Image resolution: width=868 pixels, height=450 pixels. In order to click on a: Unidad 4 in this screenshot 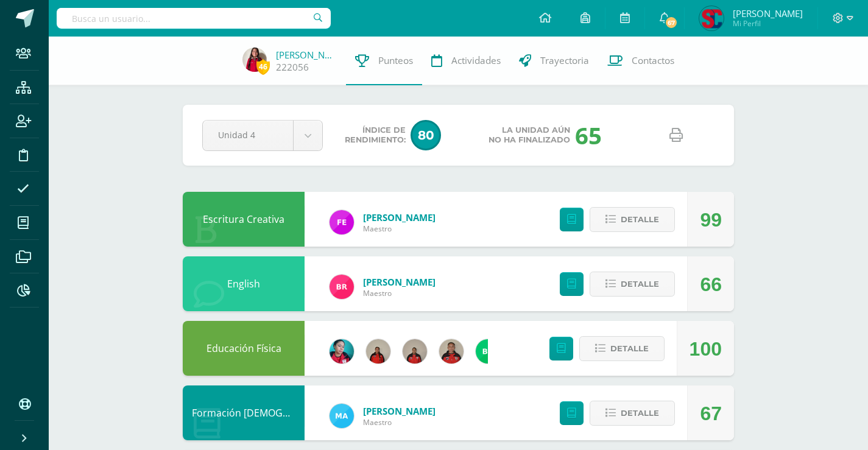, I will do `click(263, 135)`.